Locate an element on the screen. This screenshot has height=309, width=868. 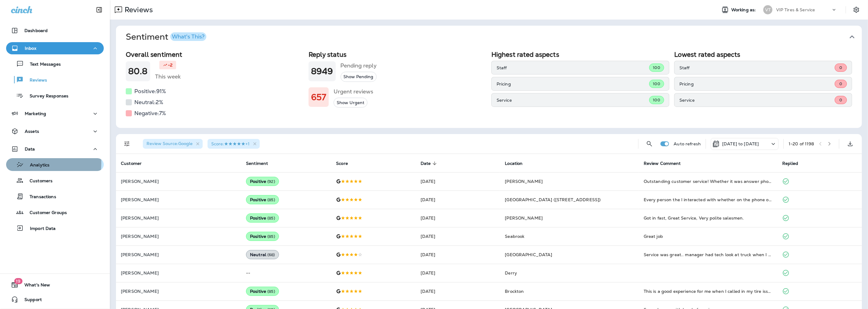
span: Score : +1 is located at coordinates (231, 144).